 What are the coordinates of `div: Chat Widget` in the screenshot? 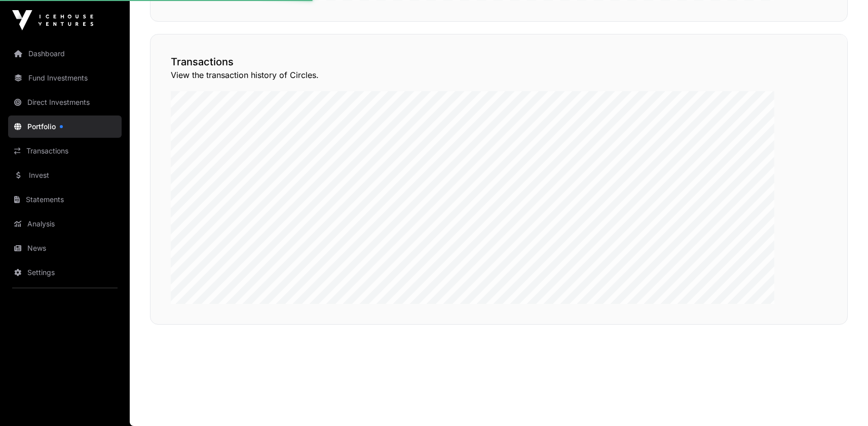 It's located at (843, 402).